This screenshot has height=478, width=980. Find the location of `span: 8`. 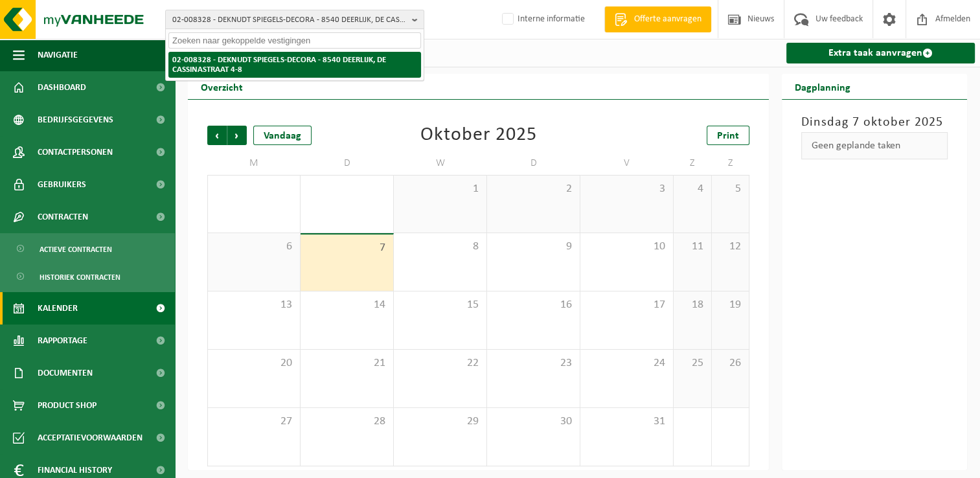

span: 8 is located at coordinates (440, 247).